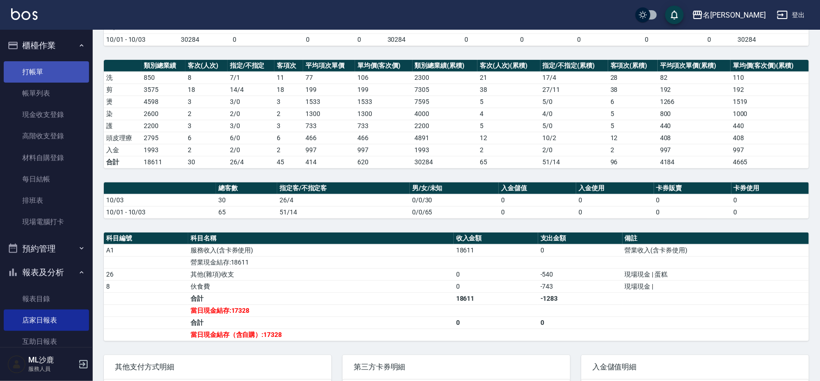 The height and width of the screenshot is (381, 820). I want to click on th: 指定/不指定, so click(251, 66).